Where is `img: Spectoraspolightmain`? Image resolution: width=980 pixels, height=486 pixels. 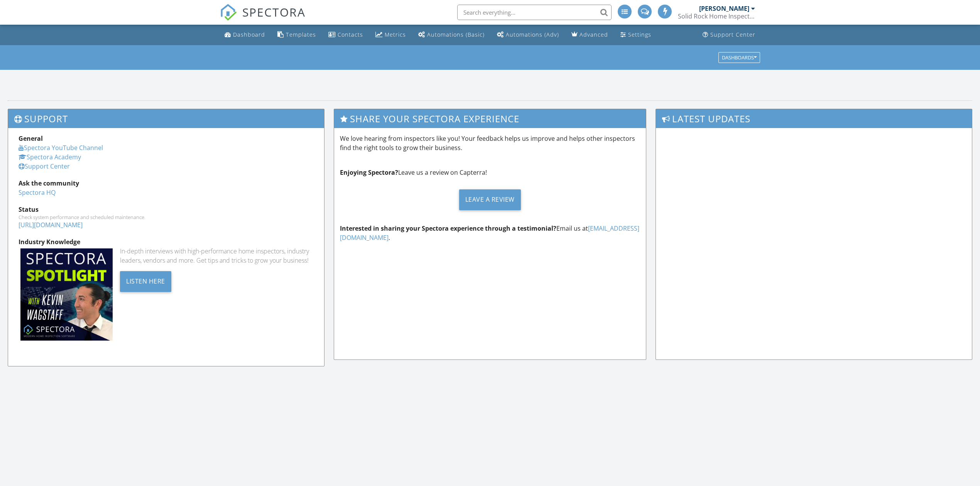 img: Spectoraspolightmain is located at coordinates (67, 294).